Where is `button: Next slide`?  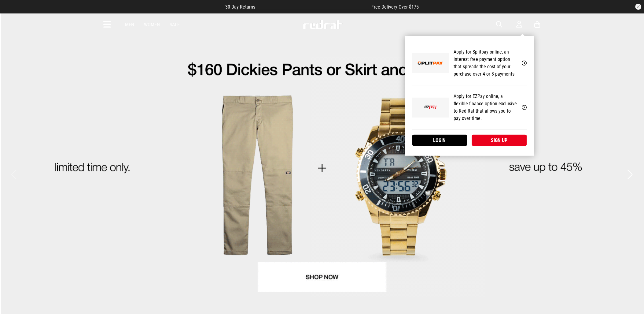
button: Next slide is located at coordinates (630, 174).